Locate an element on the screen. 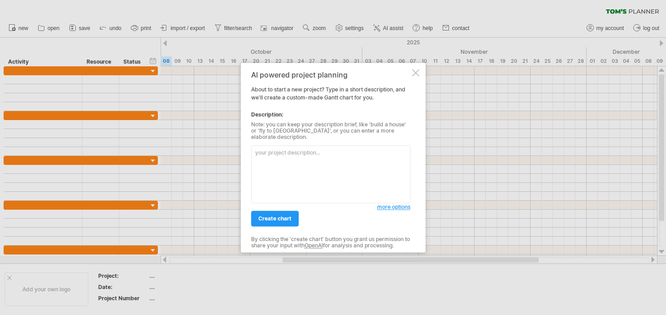 Image resolution: width=666 pixels, height=315 pixels. div: AI powered project planning is located at coordinates (331, 75).